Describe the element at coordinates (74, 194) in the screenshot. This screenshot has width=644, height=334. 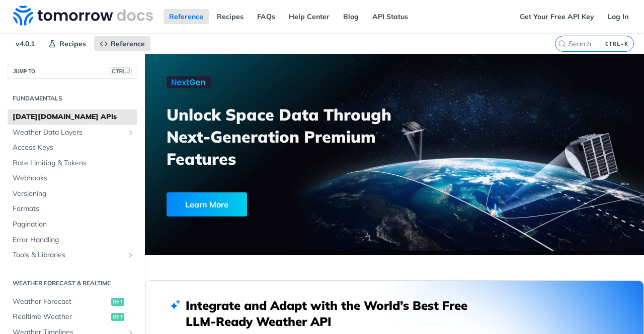
I see `span: Versioning` at that location.